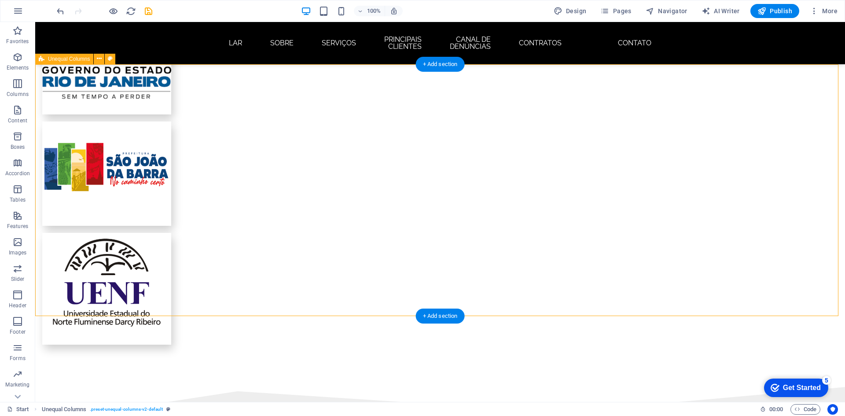 This screenshot has width=845, height=416. Describe the element at coordinates (126, 409) in the screenshot. I see `span: . preset-unequal-columns-v2-default` at that location.